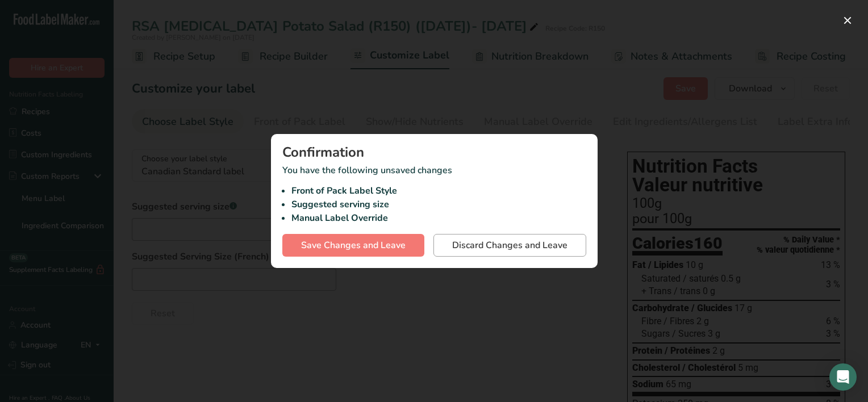  Describe the element at coordinates (434, 152) in the screenshot. I see `div: Confirmation` at that location.